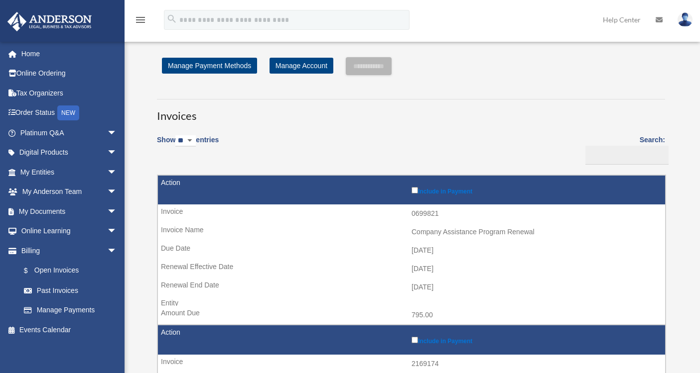 The image size is (700, 373). What do you see at coordinates (68, 271) in the screenshot?
I see `a: $Open Invoices` at bounding box center [68, 271].